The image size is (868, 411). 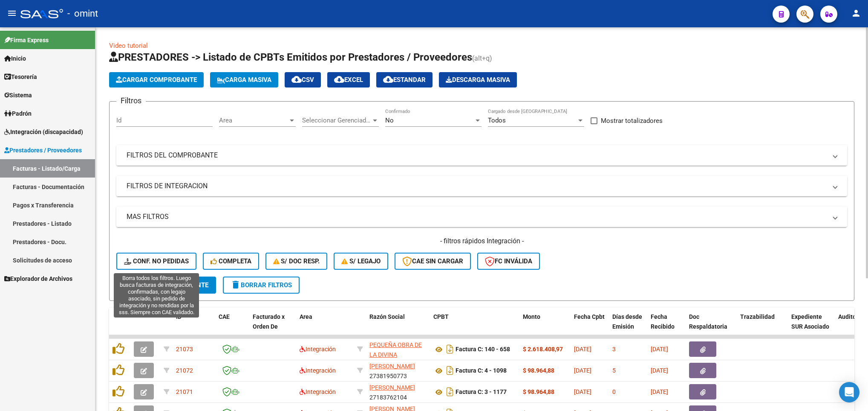 What do you see at coordinates (509, 261) in the screenshot?
I see `span: FC Inválida` at bounding box center [509, 261].